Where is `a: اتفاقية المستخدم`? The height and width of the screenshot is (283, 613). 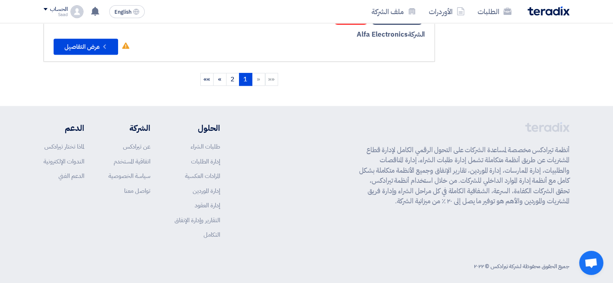
a: اتفاقية المستخدم is located at coordinates (132, 161).